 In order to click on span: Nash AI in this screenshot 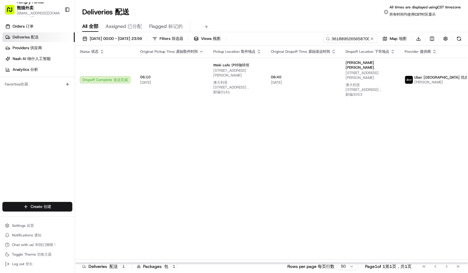, I will do `click(32, 59)`.